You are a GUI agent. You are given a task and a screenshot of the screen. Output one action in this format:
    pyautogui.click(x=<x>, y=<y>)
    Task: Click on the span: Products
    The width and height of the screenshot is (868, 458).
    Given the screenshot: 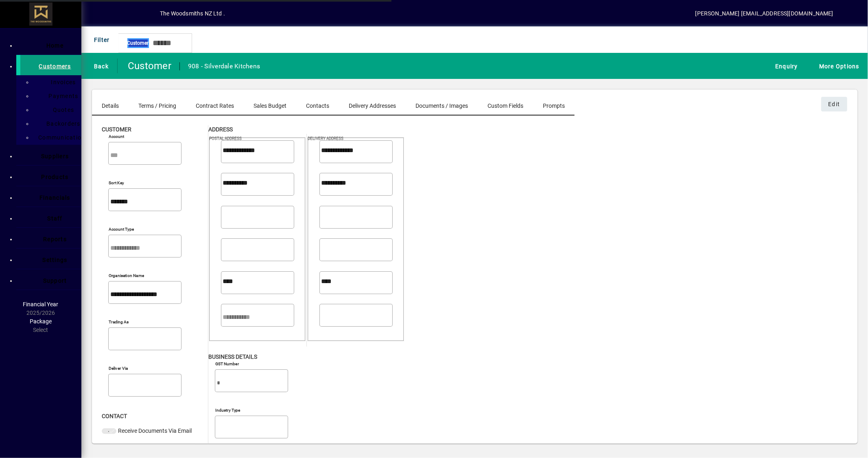 What is the action you would take?
    pyautogui.click(x=55, y=177)
    